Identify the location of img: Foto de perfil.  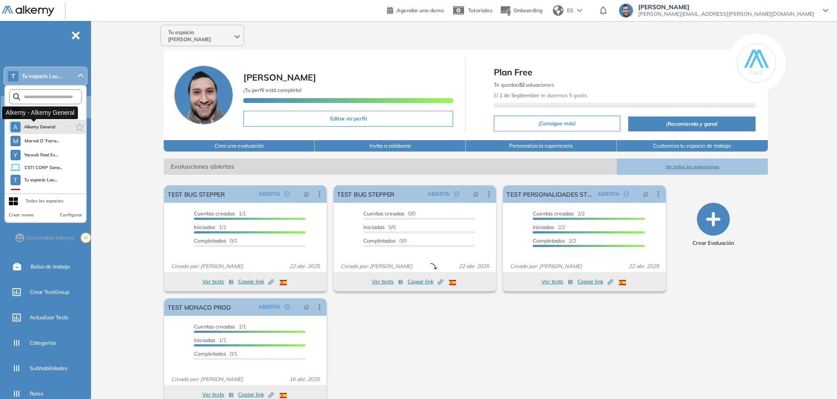
(204, 95).